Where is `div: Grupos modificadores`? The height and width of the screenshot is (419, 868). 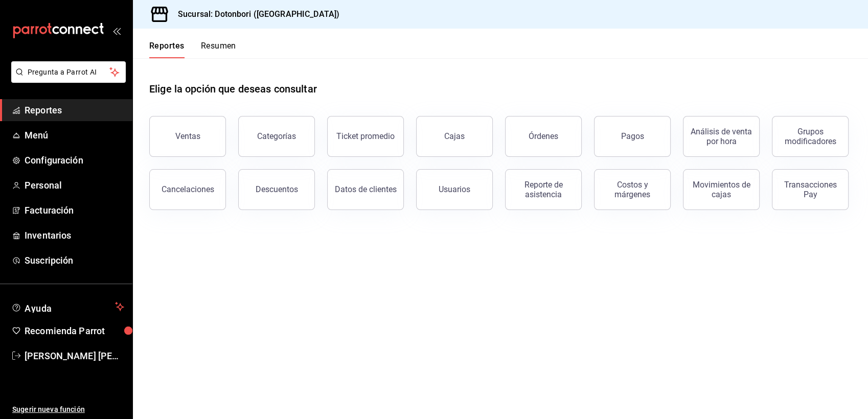
div: Grupos modificadores is located at coordinates (810, 136).